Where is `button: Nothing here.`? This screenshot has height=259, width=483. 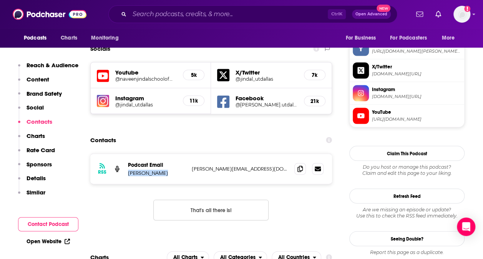 button: Nothing here. is located at coordinates (211, 210).